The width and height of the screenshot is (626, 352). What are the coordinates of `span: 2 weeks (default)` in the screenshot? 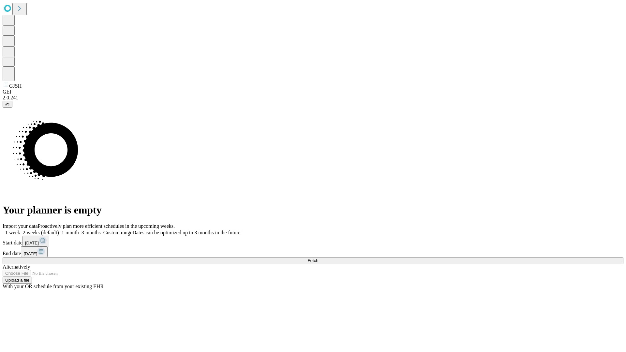 It's located at (41, 232).